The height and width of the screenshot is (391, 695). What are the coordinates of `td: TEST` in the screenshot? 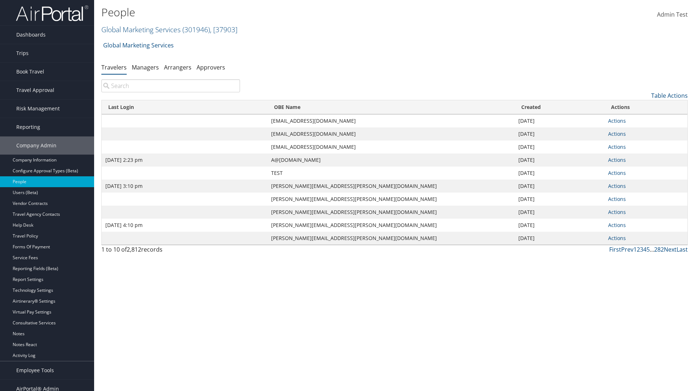 It's located at (391, 173).